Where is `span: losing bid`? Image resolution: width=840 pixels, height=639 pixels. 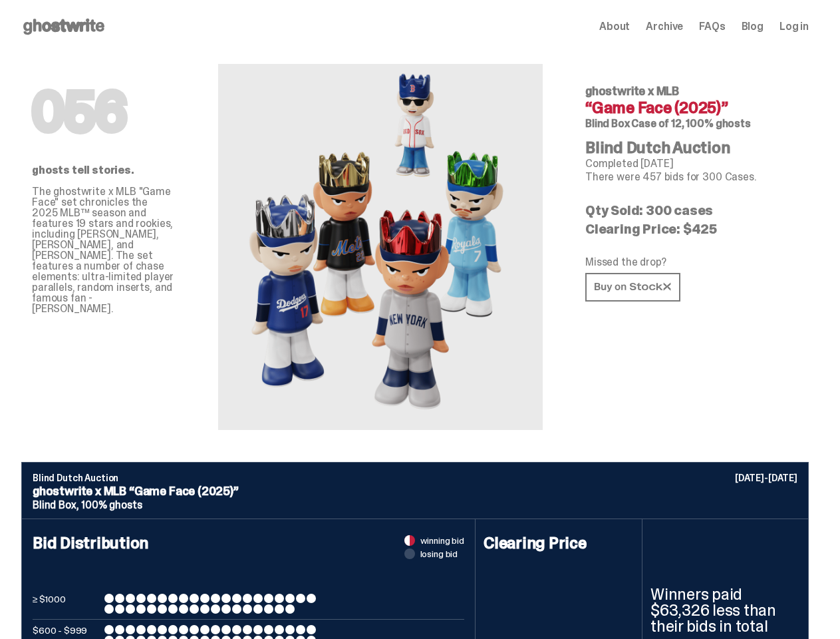
span: losing bid is located at coordinates (439, 554).